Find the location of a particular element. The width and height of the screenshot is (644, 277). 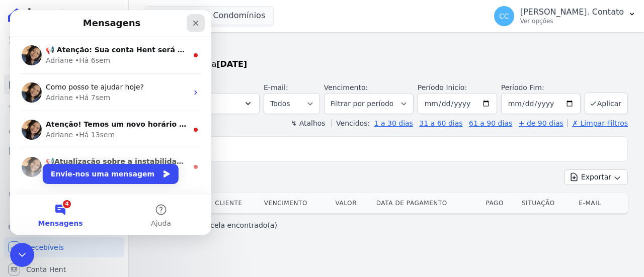

th: E-mail is located at coordinates (596, 203).